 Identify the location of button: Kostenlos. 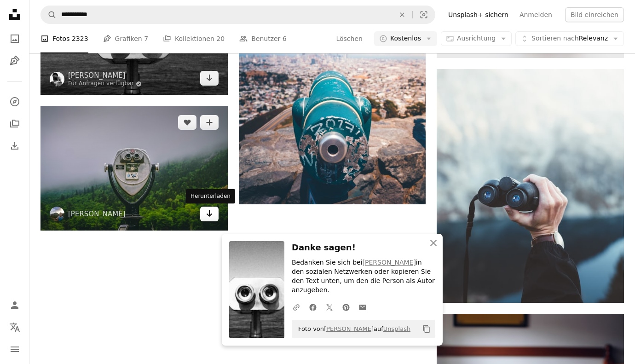
(405, 38).